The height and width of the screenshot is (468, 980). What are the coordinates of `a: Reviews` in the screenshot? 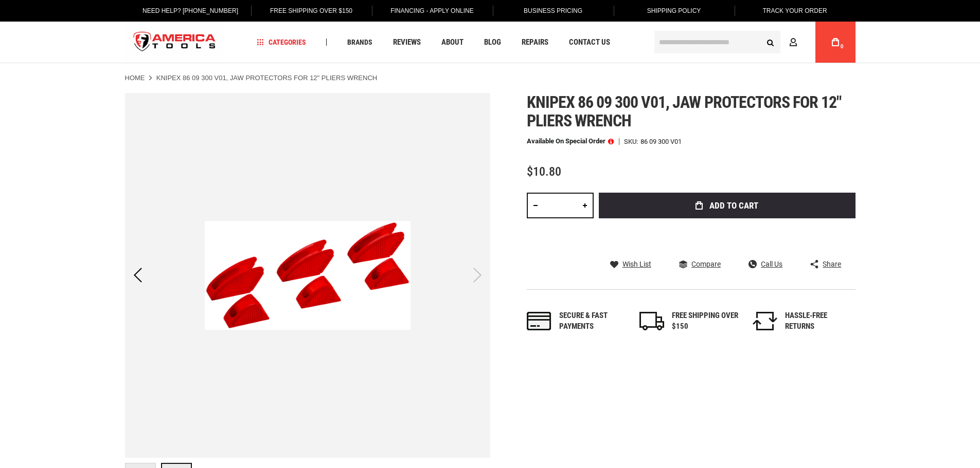 It's located at (407, 42).